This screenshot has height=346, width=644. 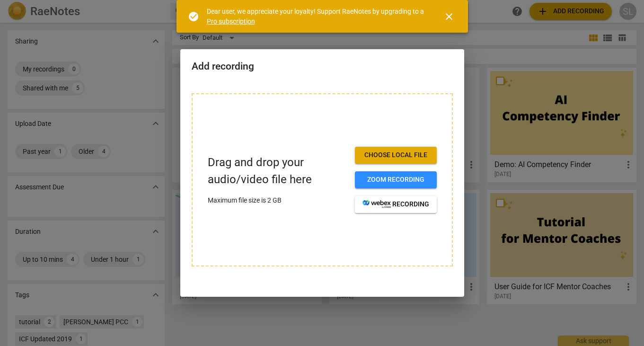 What do you see at coordinates (277, 171) in the screenshot?
I see `p: Drag and drop your audio/video file here` at bounding box center [277, 171].